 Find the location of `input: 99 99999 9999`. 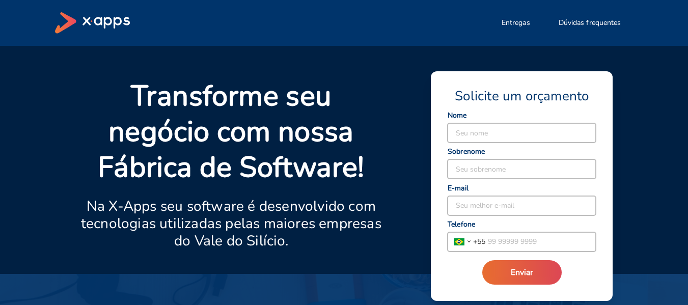

input: 99 99999 9999 is located at coordinates (540, 242).